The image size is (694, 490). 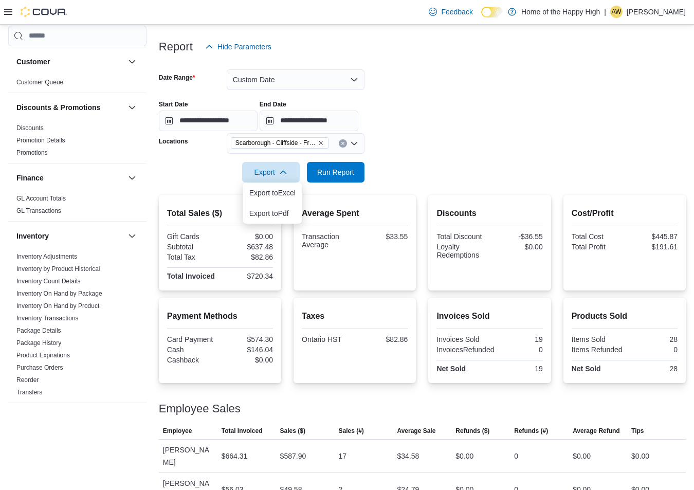 I want to click on span: Sales (#), so click(x=351, y=431).